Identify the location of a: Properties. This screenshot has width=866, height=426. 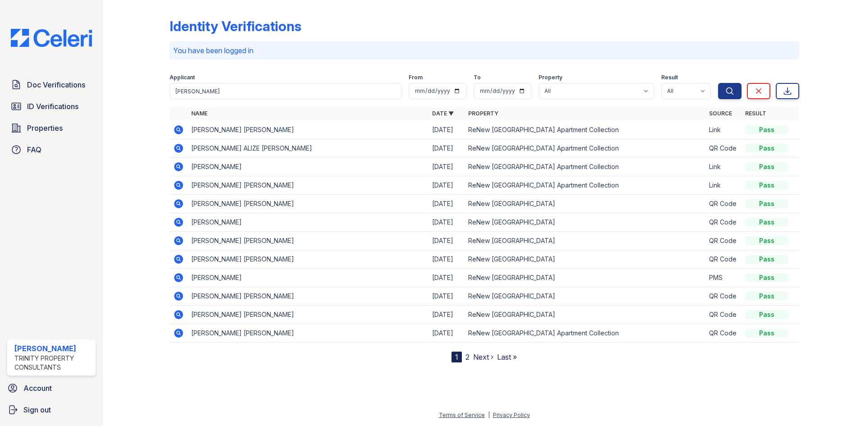
(51, 128).